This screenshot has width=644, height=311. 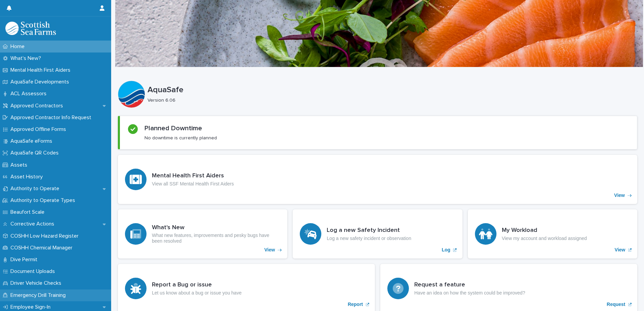 I want to click on h2: Planned Downtime, so click(x=173, y=128).